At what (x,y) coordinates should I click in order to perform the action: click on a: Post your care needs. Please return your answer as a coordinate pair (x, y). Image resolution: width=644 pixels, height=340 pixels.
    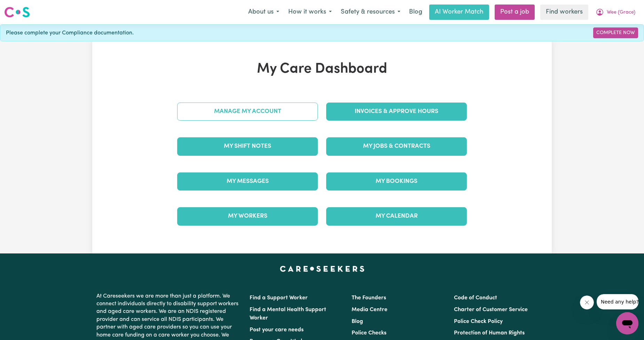
    Looking at the image, I should click on (276, 331).